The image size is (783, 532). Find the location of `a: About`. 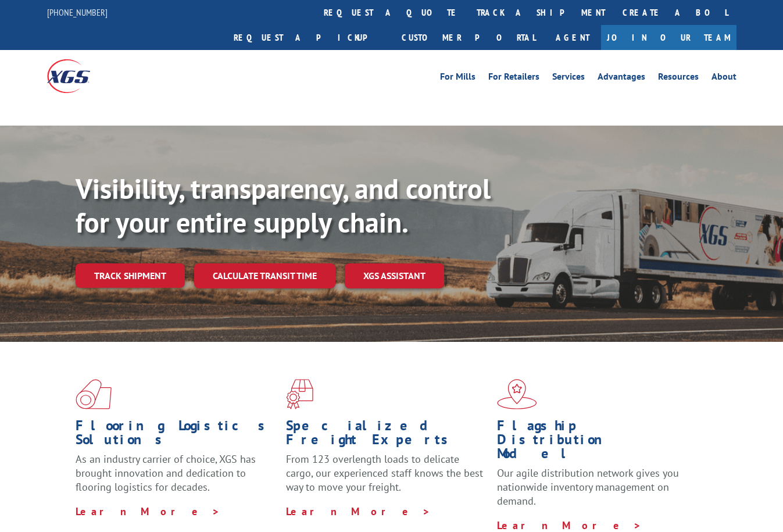

a: About is located at coordinates (724, 78).